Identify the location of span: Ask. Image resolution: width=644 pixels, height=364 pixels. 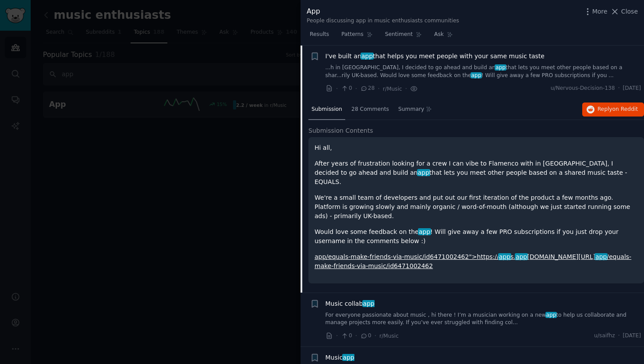
(439, 34).